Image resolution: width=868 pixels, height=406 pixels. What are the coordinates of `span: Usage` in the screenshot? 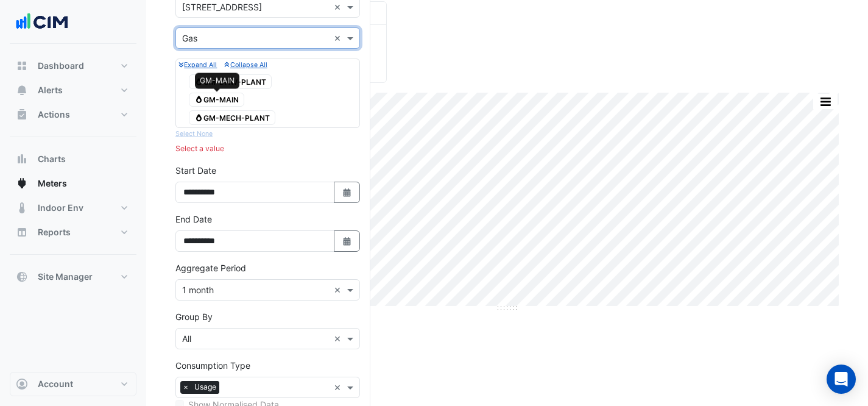 It's located at (205, 388).